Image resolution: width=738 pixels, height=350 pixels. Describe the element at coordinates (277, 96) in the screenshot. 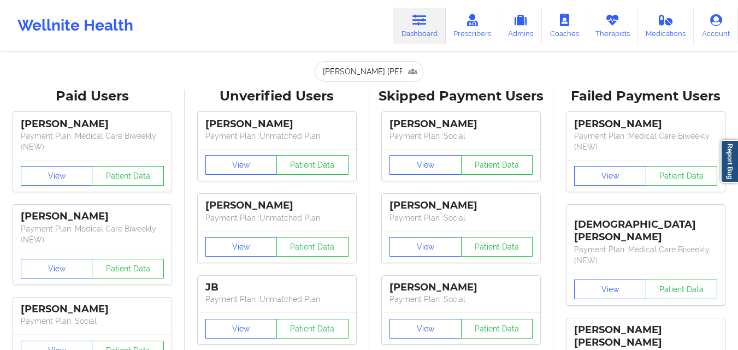

I see `div: Unverified Users` at that location.